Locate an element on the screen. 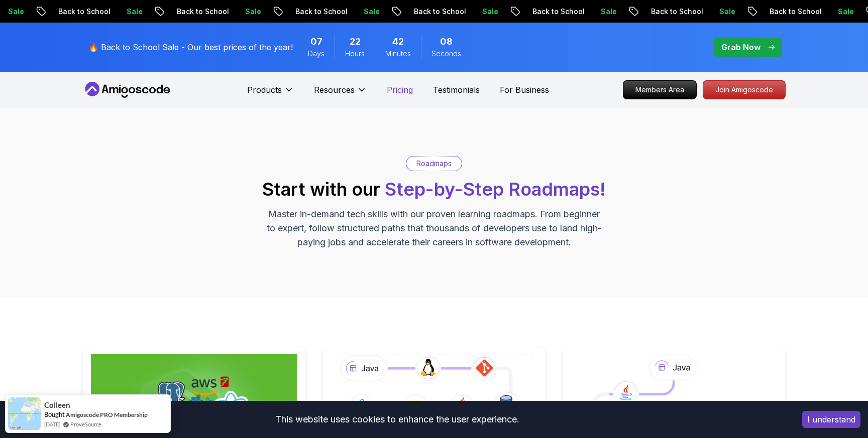  img: provesource social proof notification image is located at coordinates (24, 413).